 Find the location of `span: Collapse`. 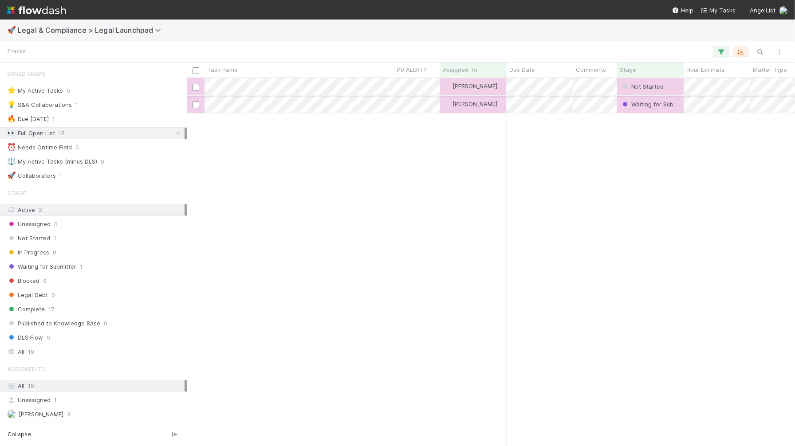

span: Collapse is located at coordinates (19, 435).